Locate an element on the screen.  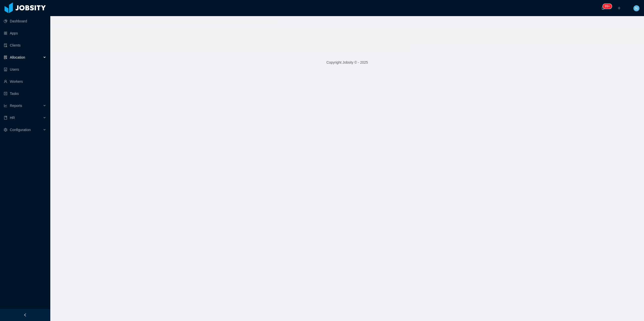
i: icon: setting is located at coordinates (5, 130).